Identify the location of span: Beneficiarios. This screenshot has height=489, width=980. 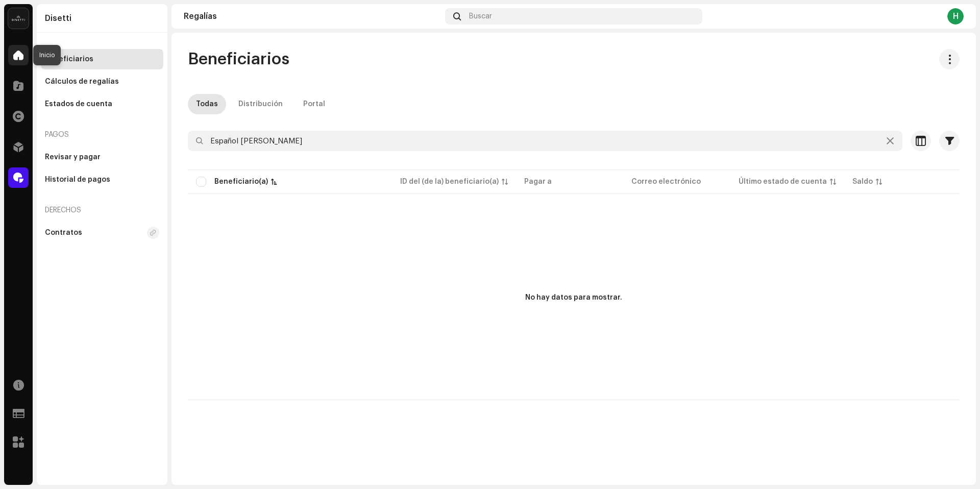
(238, 59).